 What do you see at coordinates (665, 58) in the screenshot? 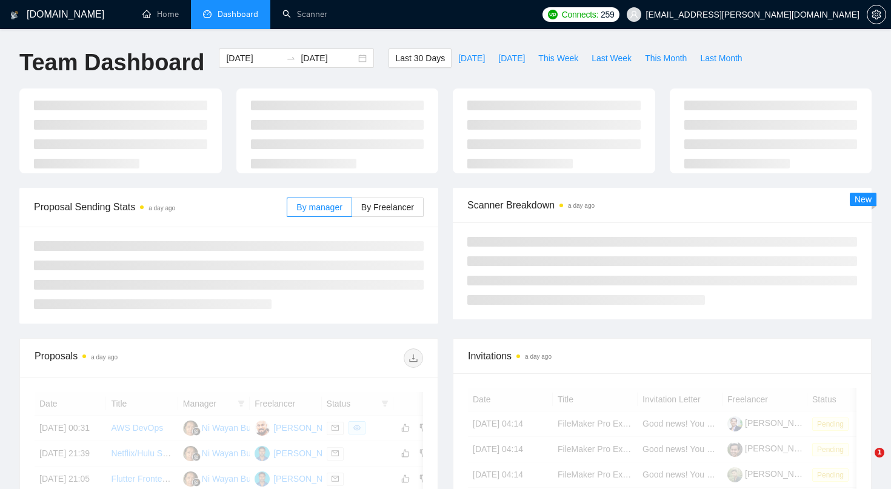
I see `span: This Month` at bounding box center [665, 58].